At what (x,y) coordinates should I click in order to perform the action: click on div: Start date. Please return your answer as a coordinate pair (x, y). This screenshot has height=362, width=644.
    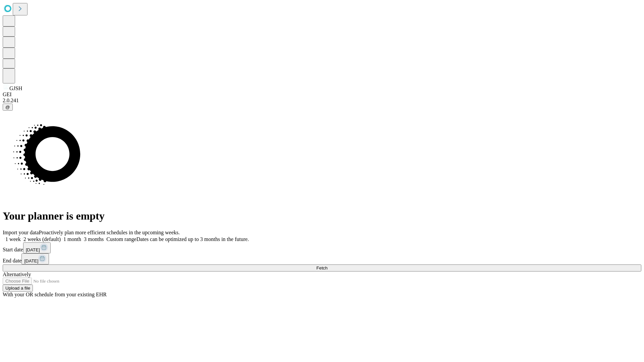
    Looking at the image, I should click on (322, 248).